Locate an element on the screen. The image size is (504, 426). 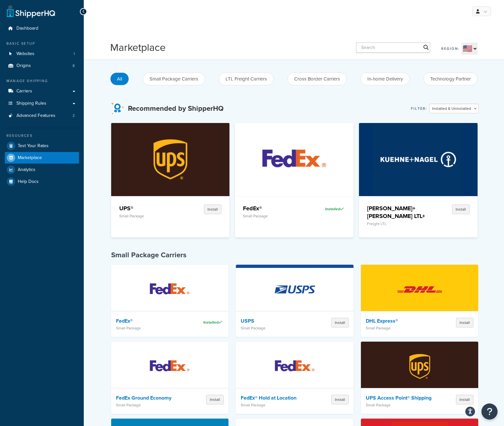
img: UPS® is located at coordinates (170, 160).